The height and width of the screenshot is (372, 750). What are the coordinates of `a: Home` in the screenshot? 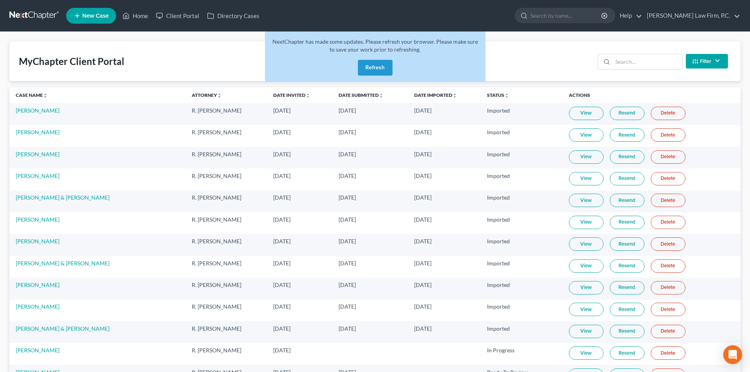 It's located at (135, 16).